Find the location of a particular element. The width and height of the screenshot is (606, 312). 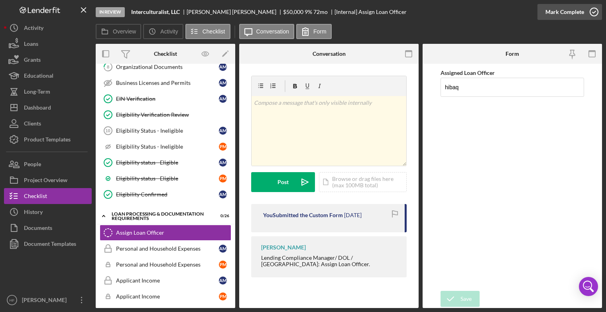

button: Mark Complete is located at coordinates (570, 12).